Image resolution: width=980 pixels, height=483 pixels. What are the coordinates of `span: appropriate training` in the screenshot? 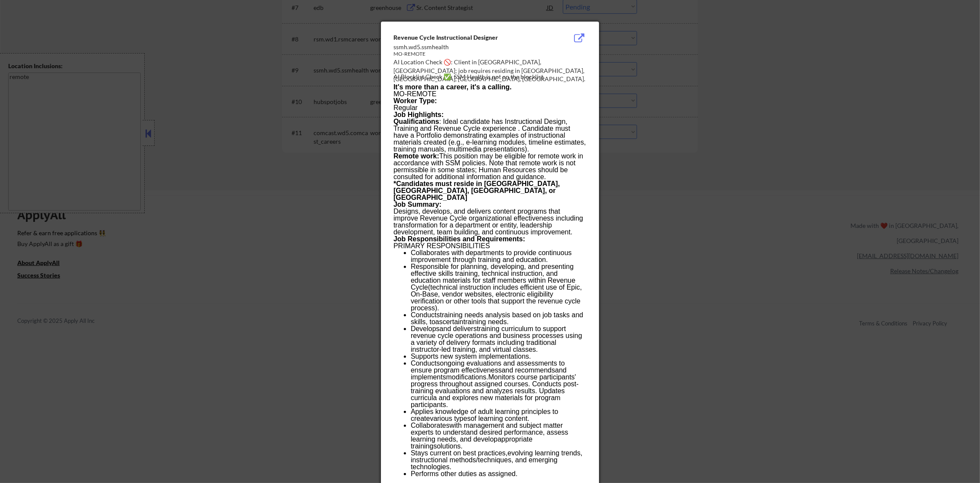 It's located at (471, 443).